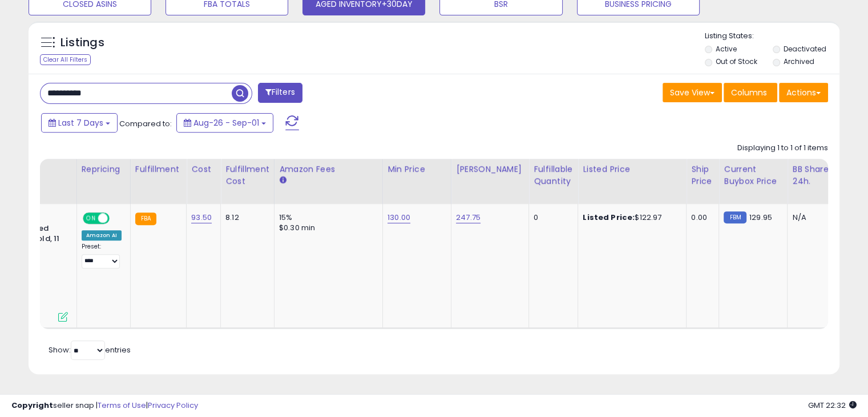 This screenshot has width=868, height=417. I want to click on div: 8.12, so click(246, 218).